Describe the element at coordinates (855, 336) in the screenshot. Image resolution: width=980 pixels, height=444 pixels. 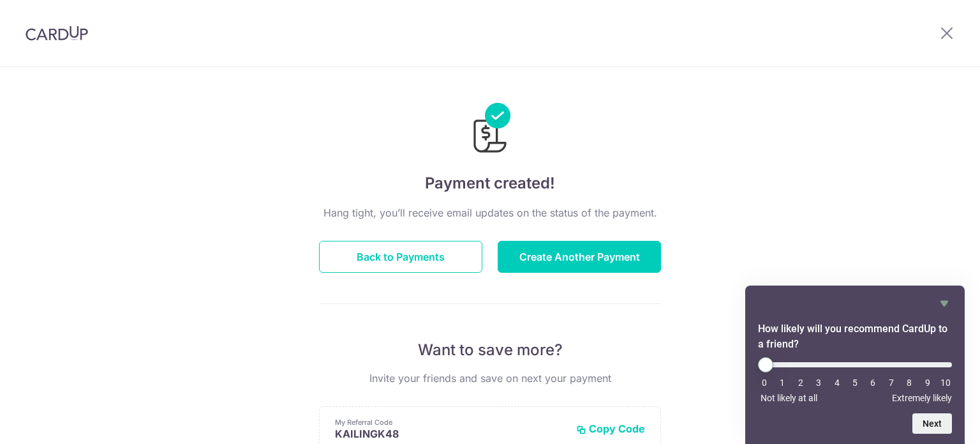
I see `h2: How likely will you recommend CardUp to a friend? Select an option from 0 to 10, with 0 being Not...` at that location.